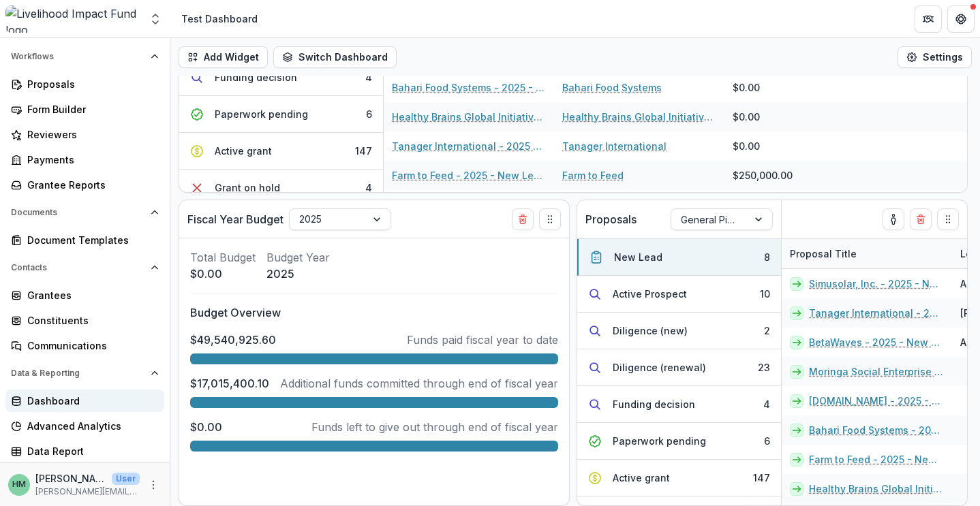  I want to click on span: Contacts, so click(78, 268).